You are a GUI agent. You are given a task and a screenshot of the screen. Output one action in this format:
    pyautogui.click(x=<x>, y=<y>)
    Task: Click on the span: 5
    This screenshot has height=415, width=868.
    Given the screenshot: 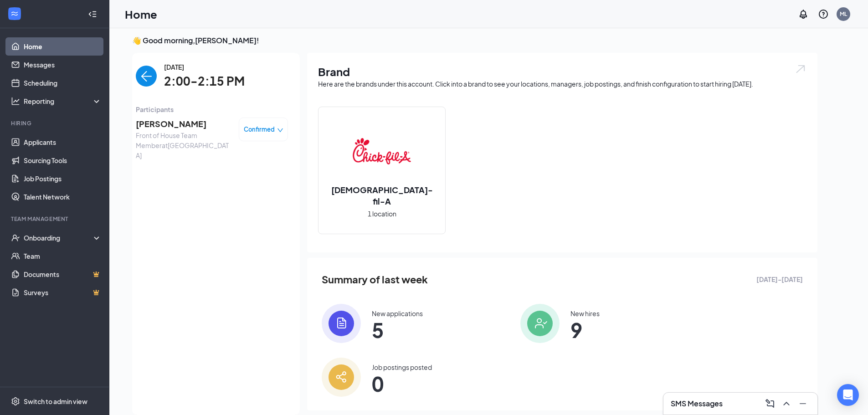 What is the action you would take?
    pyautogui.click(x=397, y=330)
    